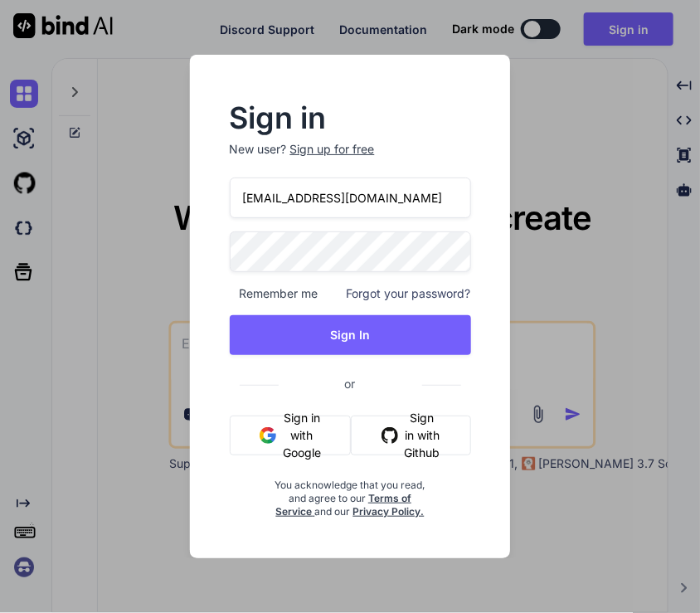 The width and height of the screenshot is (700, 613). I want to click on span: Remember me, so click(274, 294).